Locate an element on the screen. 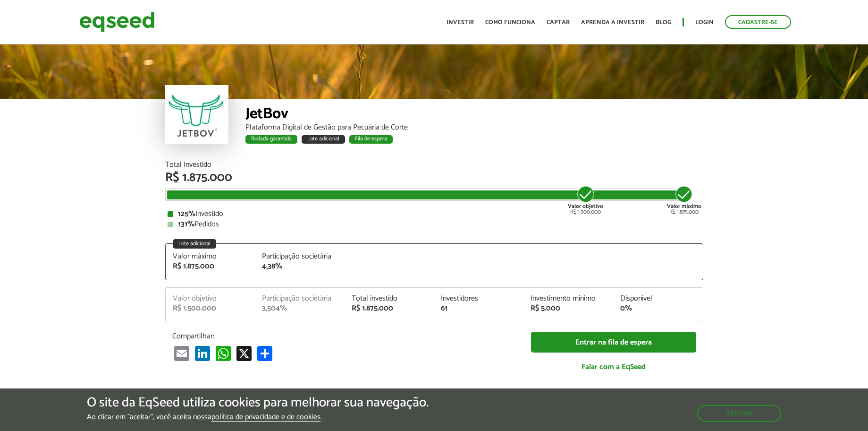 The height and width of the screenshot is (431, 868). img: EqSeed is located at coordinates (117, 22).